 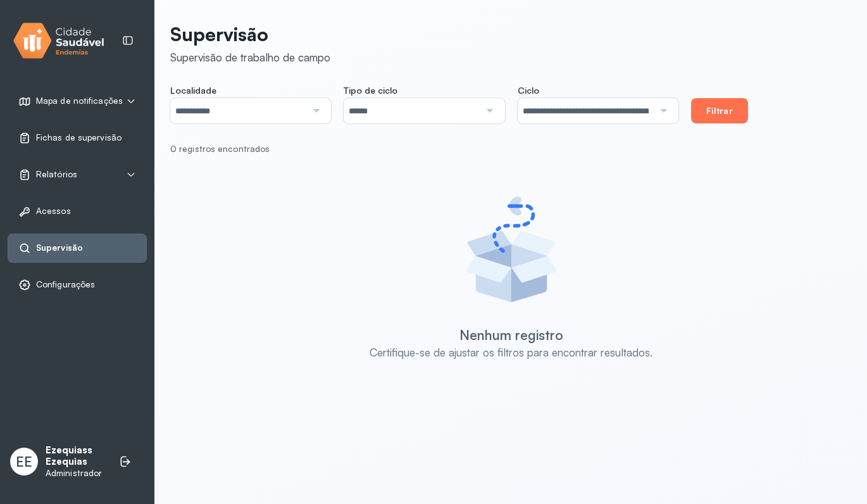 I want to click on span: Acessos, so click(x=53, y=211).